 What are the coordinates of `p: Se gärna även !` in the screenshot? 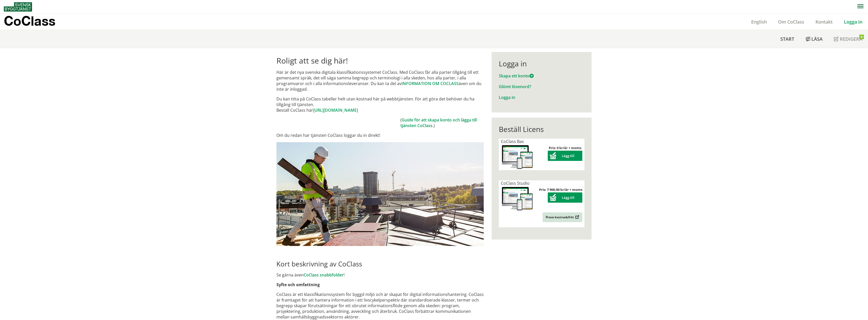 It's located at (380, 275).